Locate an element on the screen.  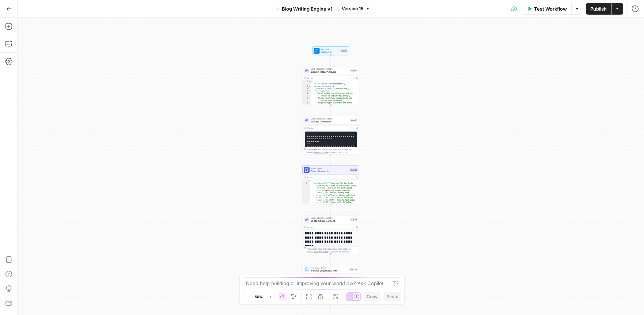
g: Edge from step_24 to step_23 is located at coordinates (331, 309).